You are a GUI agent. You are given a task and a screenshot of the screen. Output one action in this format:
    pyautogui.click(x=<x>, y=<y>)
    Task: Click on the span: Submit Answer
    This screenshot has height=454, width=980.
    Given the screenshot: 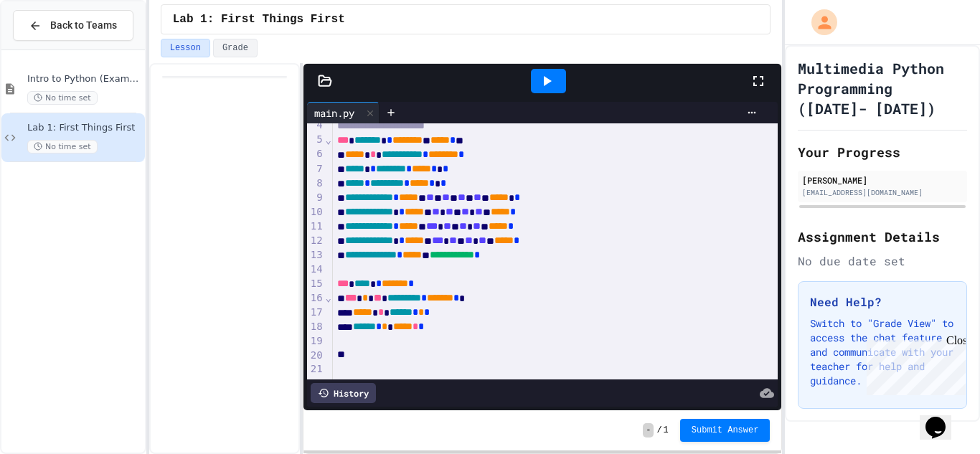 What is the action you would take?
    pyautogui.click(x=725, y=430)
    